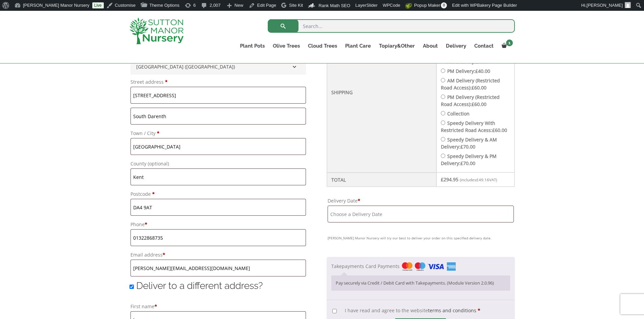 This screenshot has width=644, height=319. What do you see at coordinates (429, 266) in the screenshot?
I see `img: Takepayments Card Payments` at bounding box center [429, 266].